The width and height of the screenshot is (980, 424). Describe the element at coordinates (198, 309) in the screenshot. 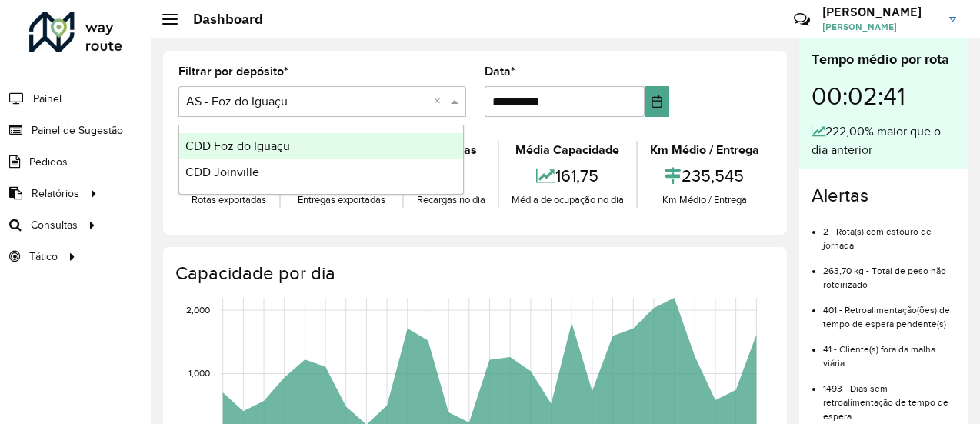

I see `text: 2,000` at that location.